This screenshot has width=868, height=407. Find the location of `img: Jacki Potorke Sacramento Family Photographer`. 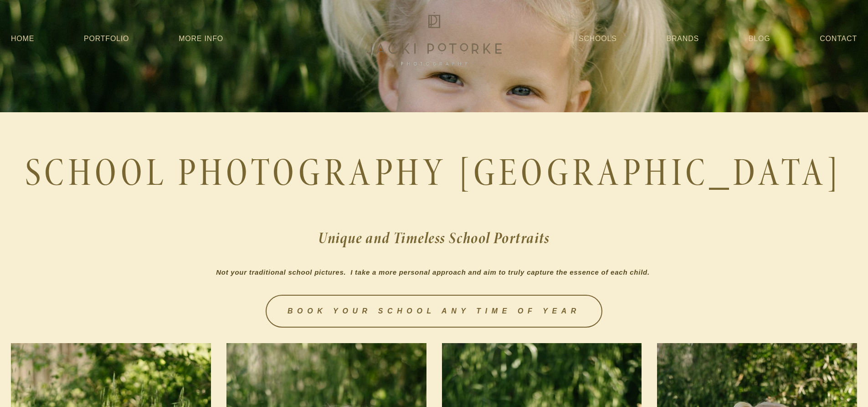

img: Jacki Potorke Sacramento Family Photographer is located at coordinates (435, 39).